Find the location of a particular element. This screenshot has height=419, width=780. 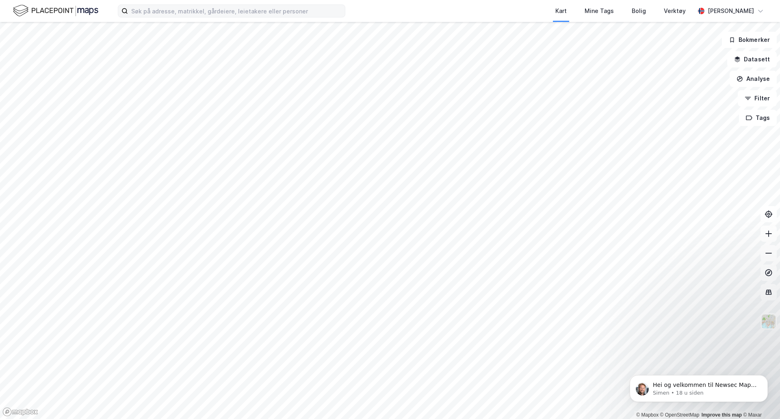

a: Mapbox is located at coordinates (647, 415).